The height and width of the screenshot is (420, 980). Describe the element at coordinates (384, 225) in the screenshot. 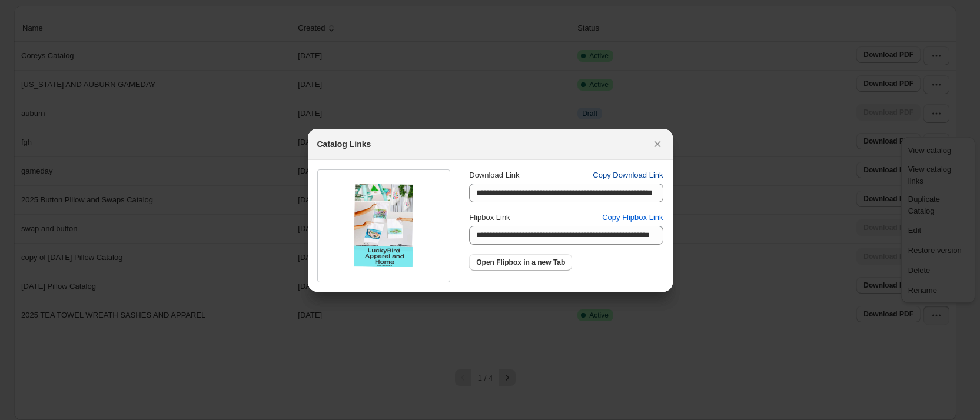

I see `img: thumbImage` at that location.